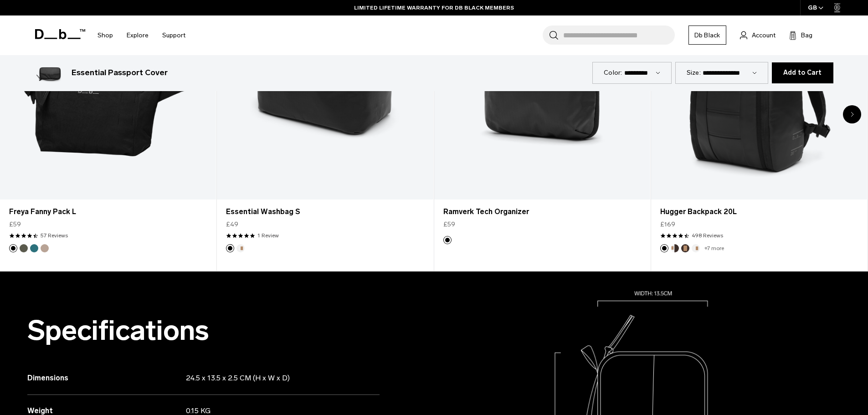 The height and width of the screenshot is (415, 868). I want to click on a: 57 reviews, so click(54, 236).